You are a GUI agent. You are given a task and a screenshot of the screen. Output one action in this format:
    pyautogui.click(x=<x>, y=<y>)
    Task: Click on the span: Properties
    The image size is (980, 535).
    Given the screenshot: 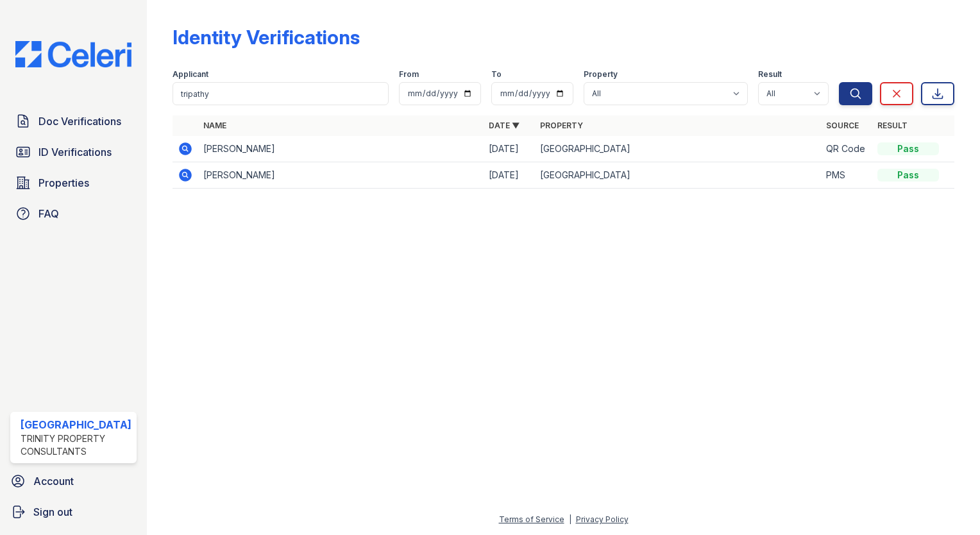 What is the action you would take?
    pyautogui.click(x=64, y=183)
    